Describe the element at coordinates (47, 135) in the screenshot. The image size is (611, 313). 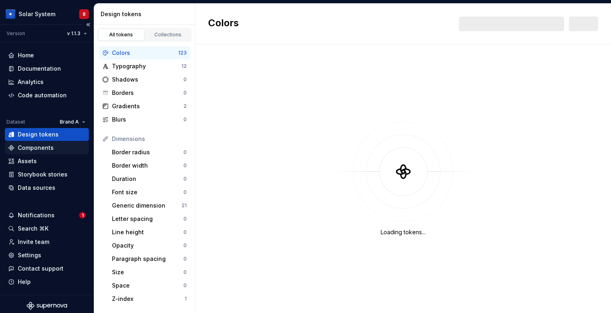
I see `a: Design tokens` at that location.